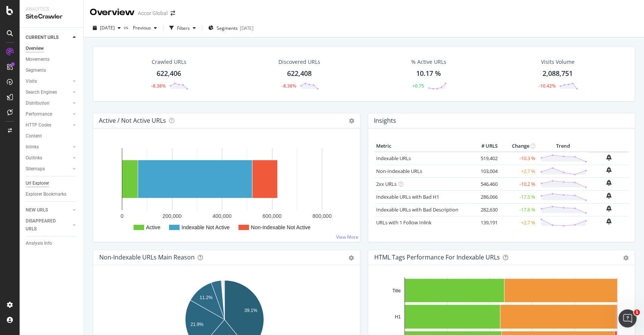  I want to click on div: Search Engines, so click(41, 92).